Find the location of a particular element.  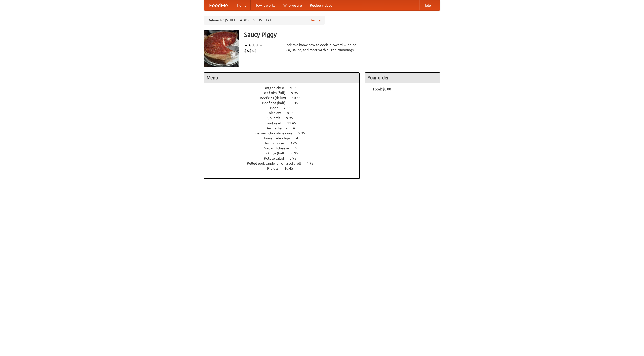

span: 5.95 is located at coordinates (304, 133).